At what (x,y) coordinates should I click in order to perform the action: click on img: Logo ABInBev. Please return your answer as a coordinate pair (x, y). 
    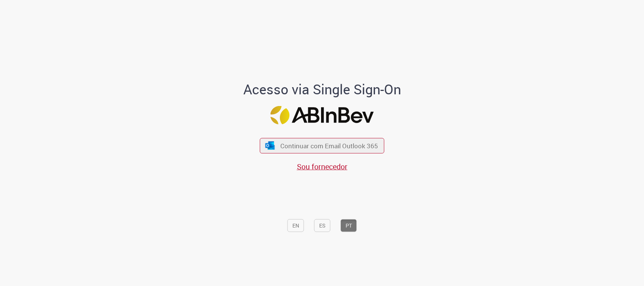
    Looking at the image, I should click on (322, 115).